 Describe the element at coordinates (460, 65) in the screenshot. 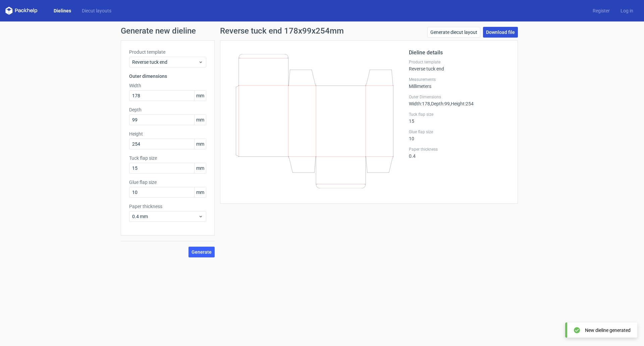

I see `div: Reverse tuck end` at that location.